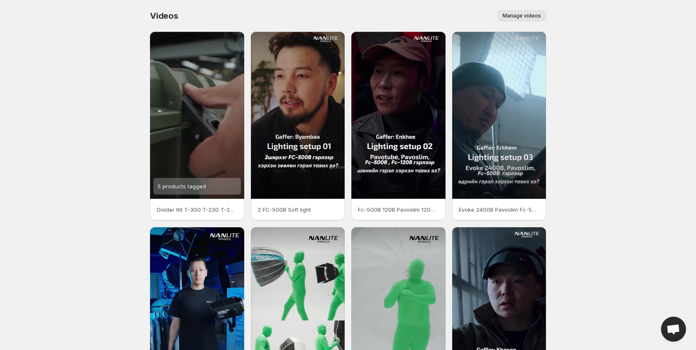 The image size is (696, 350). Describe the element at coordinates (298, 210) in the screenshot. I see `p: 2 FC-500B Soft light` at that location.